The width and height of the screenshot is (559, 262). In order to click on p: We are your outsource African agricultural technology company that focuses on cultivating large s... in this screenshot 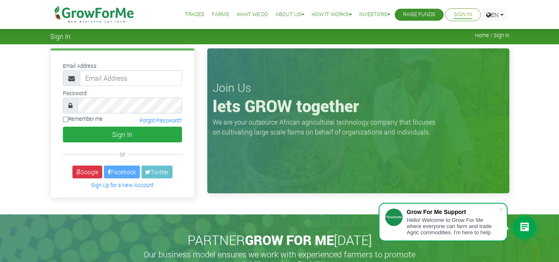, I will do `click(327, 127)`.